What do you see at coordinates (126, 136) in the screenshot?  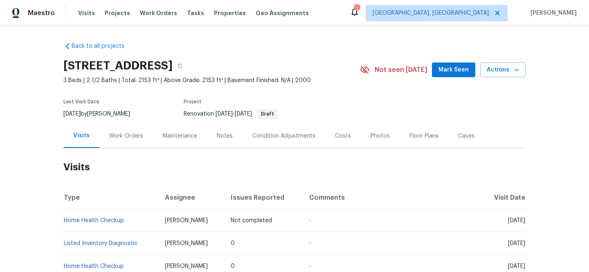 I see `div: Work Orders` at bounding box center [126, 136].